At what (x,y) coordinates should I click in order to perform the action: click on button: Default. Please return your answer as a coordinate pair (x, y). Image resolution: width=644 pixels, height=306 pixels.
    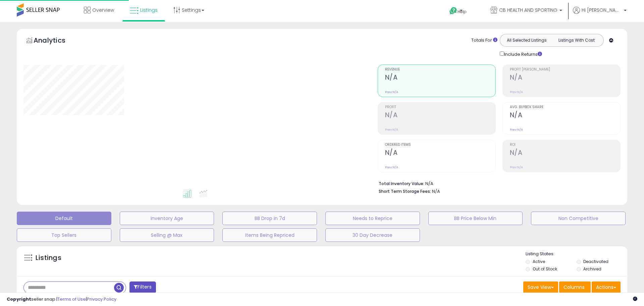
    Looking at the image, I should click on (64, 218).